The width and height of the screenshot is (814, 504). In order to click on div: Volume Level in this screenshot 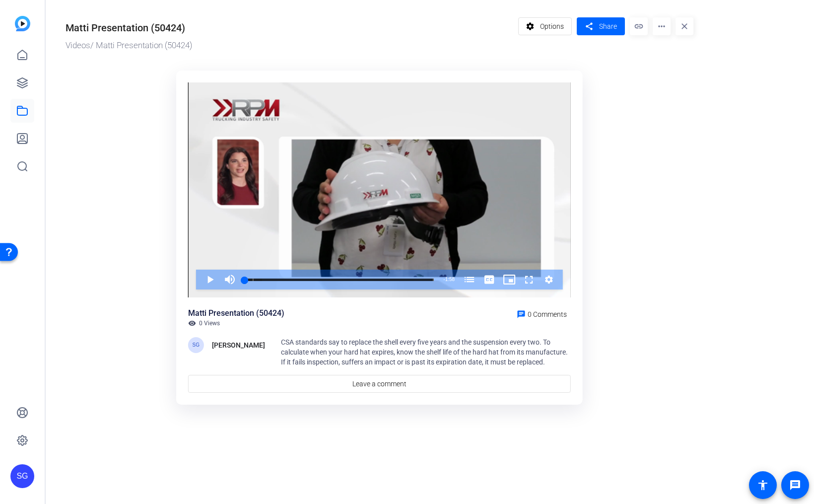, I will do `click(239, 279)`.